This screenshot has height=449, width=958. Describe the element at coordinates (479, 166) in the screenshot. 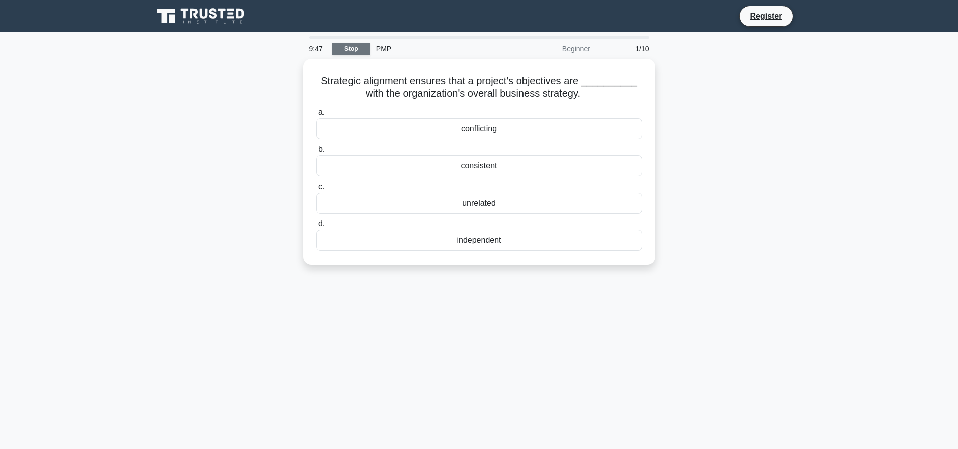

I see `div: consistent` at that location.